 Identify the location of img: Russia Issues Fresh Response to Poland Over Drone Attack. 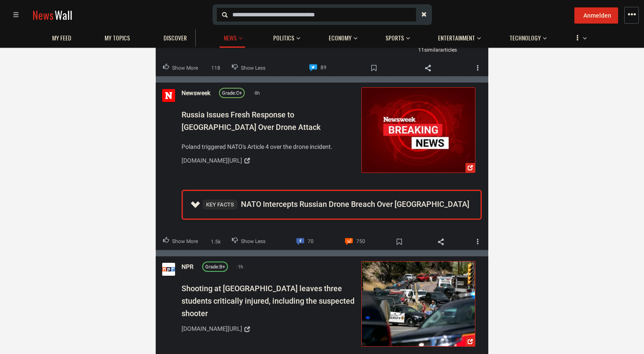
(418, 130).